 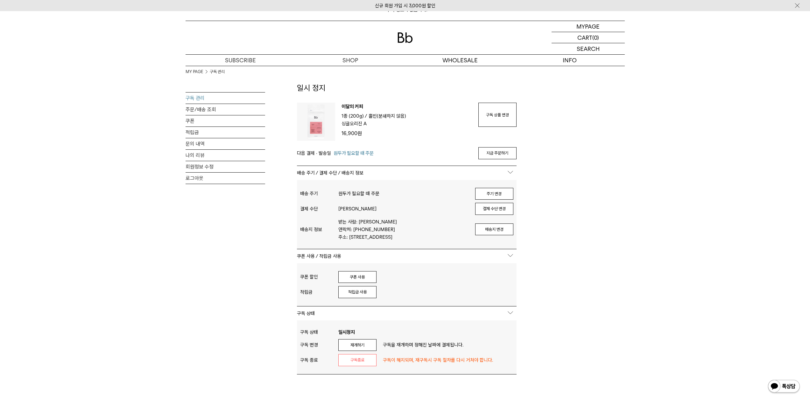 I want to click on a: 문의 내역, so click(x=225, y=144).